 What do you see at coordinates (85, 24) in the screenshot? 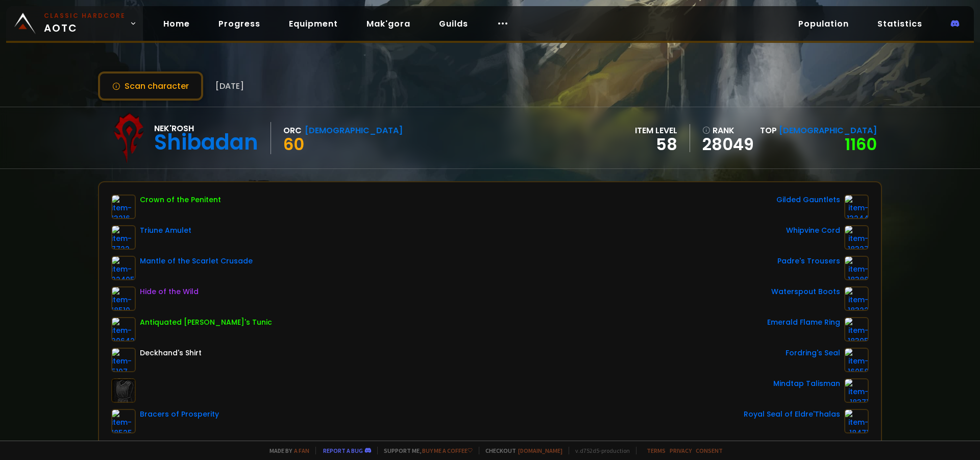
I see `span: AOTC` at bounding box center [85, 24].